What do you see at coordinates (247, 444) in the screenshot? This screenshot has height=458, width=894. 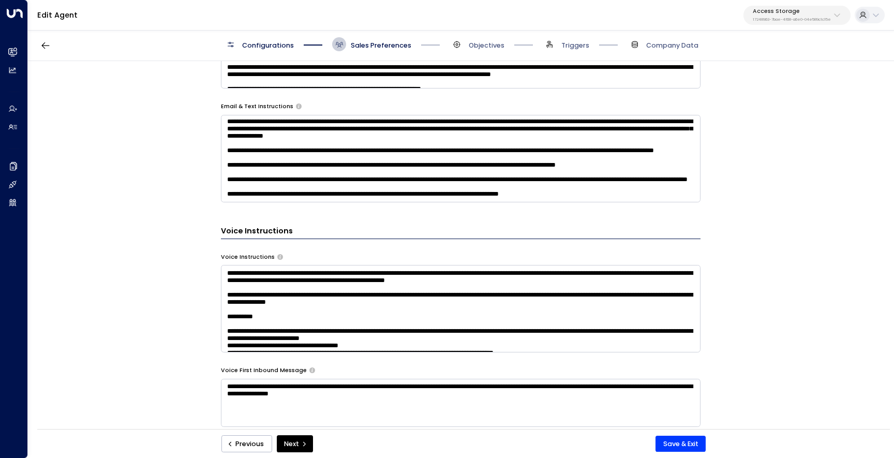 I see `button: Previous` at bounding box center [247, 444].